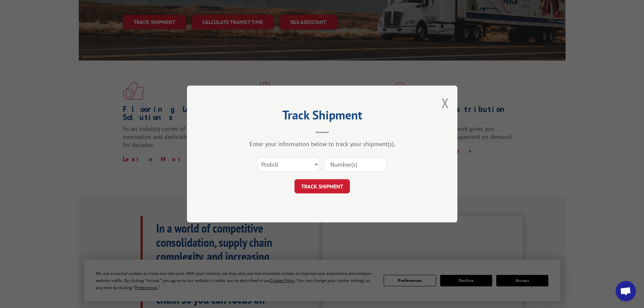 The height and width of the screenshot is (308, 644). Describe the element at coordinates (322, 117) in the screenshot. I see `h2: Track Shipment` at that location.